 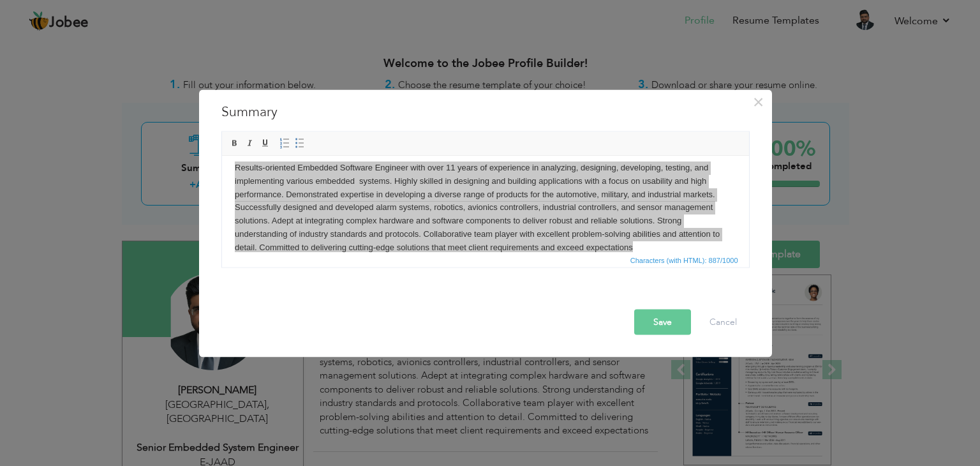 What do you see at coordinates (264, 52) in the screenshot?
I see `body: Results-oriented Embedded Software Engineer with over 11 years of experience in analyzing, design...` at bounding box center [264, 52].